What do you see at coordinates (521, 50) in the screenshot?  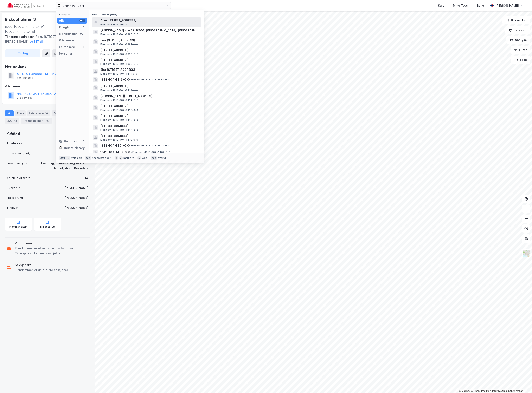 I see `button: Filter` at bounding box center [521, 50].